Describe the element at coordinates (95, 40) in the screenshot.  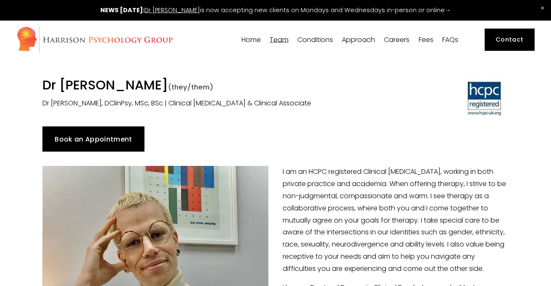
I see `img: Harrison Psychology Group` at that location.